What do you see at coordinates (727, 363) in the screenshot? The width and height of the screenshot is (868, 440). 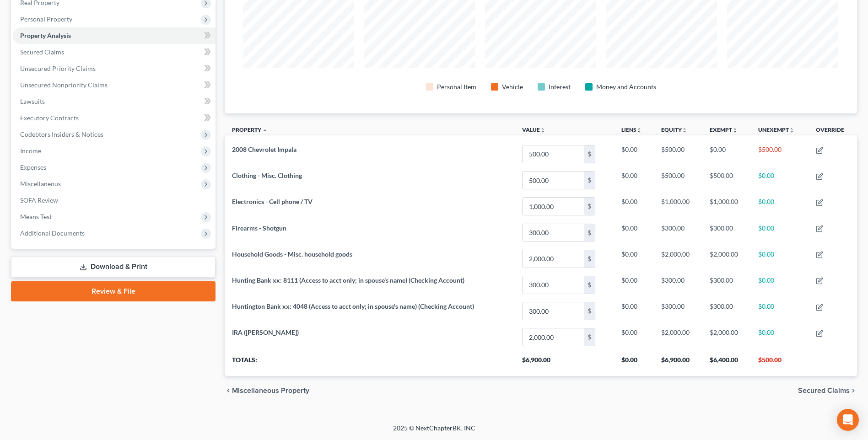 I see `th: $6,400.00` at bounding box center [727, 363].